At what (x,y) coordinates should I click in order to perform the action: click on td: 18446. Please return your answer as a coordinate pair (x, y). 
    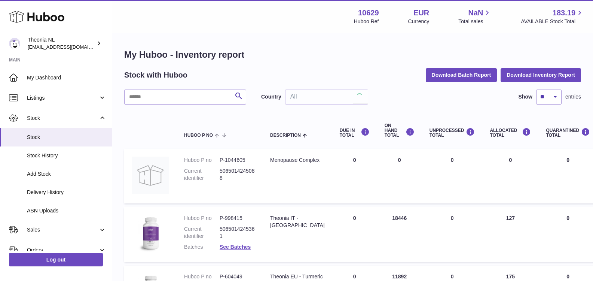
    Looking at the image, I should click on (400, 234).